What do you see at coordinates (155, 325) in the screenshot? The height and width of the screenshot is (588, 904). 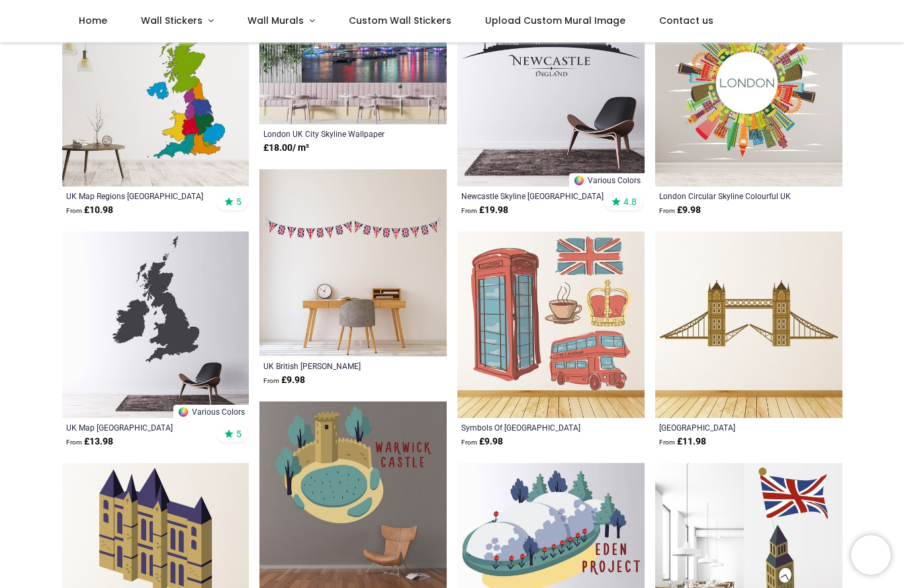 I see `img: UK Map United Kingdom Wall Sticker` at bounding box center [155, 325].